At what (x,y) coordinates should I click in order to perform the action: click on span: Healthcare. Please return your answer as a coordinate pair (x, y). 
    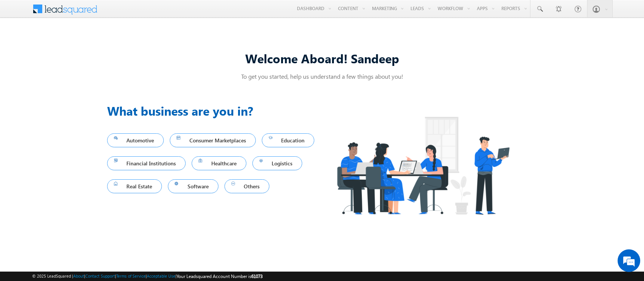
    Looking at the image, I should click on (219, 163).